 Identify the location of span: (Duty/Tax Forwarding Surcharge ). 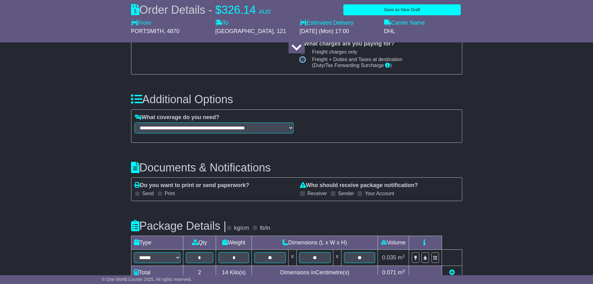
(352, 65).